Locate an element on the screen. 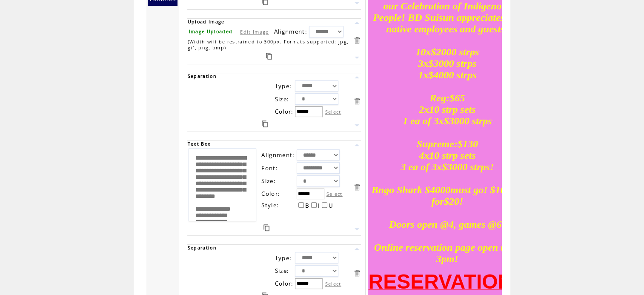  a: RESERVATIONS is located at coordinates (447, 287).